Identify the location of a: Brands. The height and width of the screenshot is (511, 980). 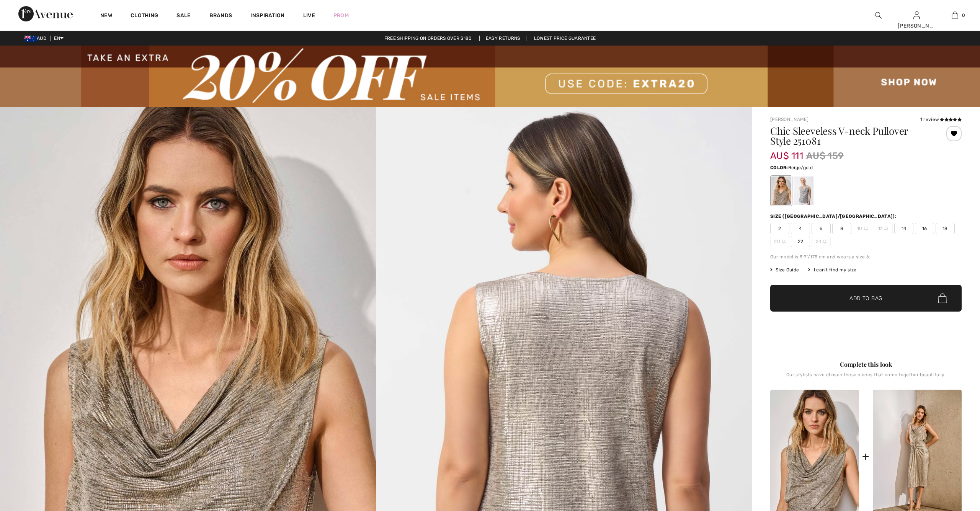
(221, 16).